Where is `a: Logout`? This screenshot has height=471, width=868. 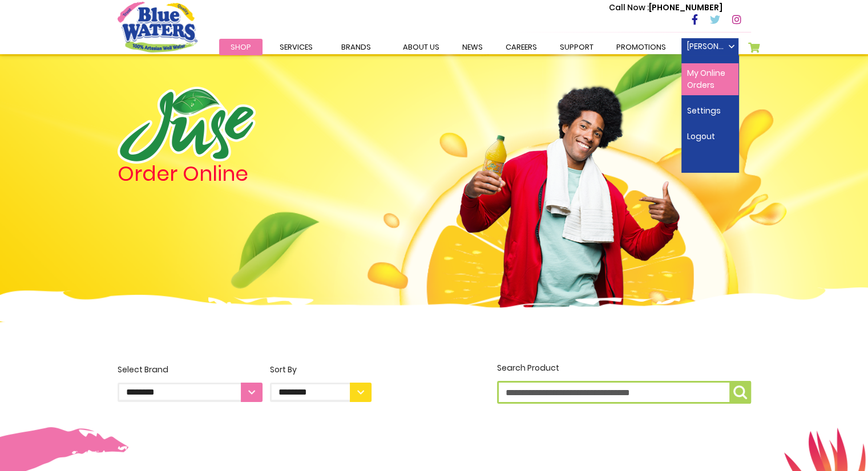
a: Logout is located at coordinates (710, 136).